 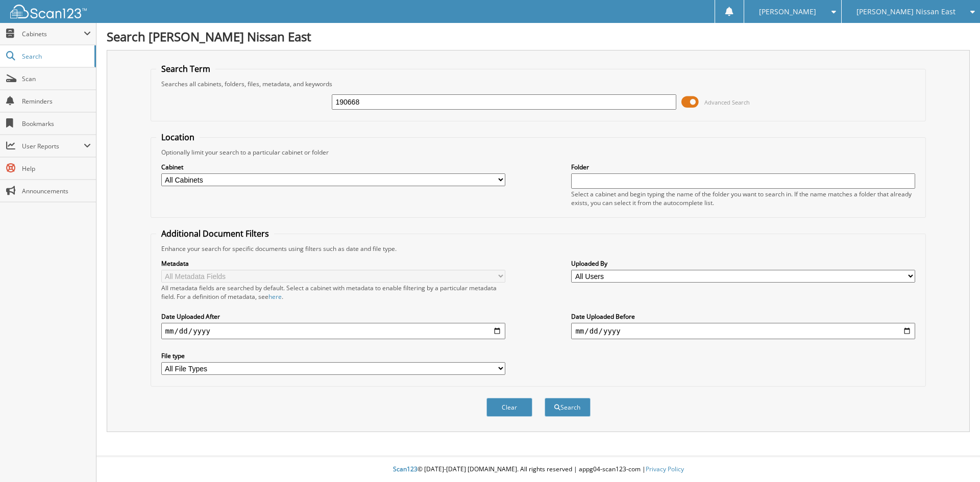 I want to click on a: here, so click(x=275, y=297).